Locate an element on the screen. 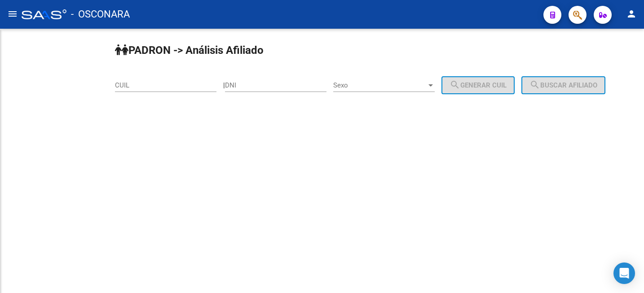 The height and width of the screenshot is (293, 644). strong: PADRON -> Análisis Afiliado is located at coordinates (189, 50).